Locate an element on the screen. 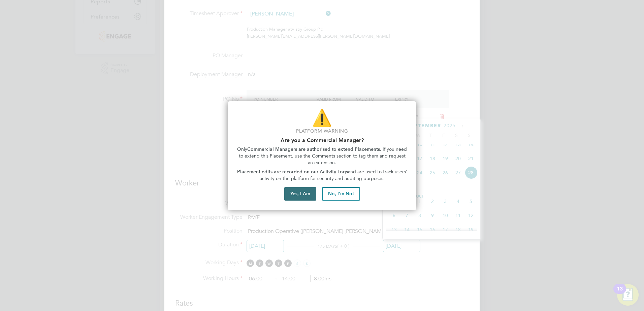 The width and height of the screenshot is (644, 311). span: and are used to track users' activity on the platform for security and auditing purposes. is located at coordinates (335, 175).